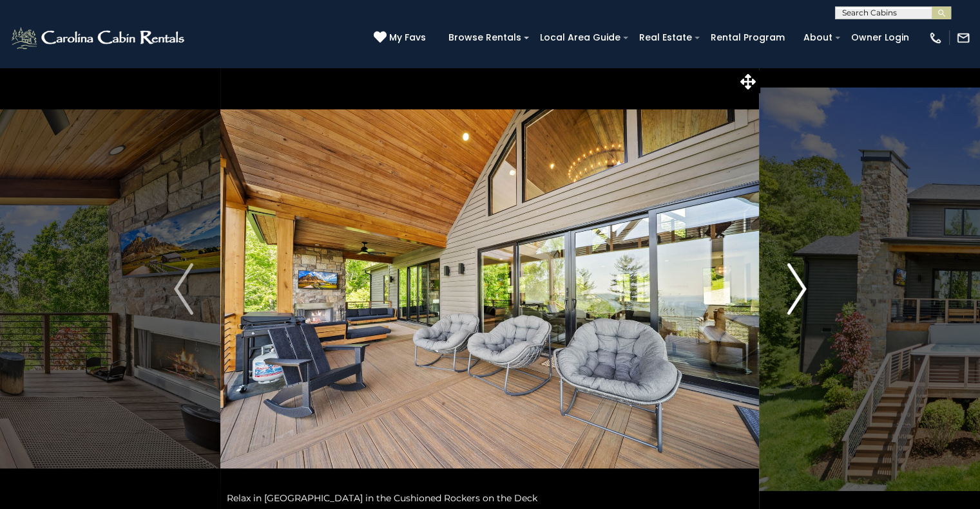 The height and width of the screenshot is (509, 980). What do you see at coordinates (817, 37) in the screenshot?
I see `a: About` at bounding box center [817, 37].